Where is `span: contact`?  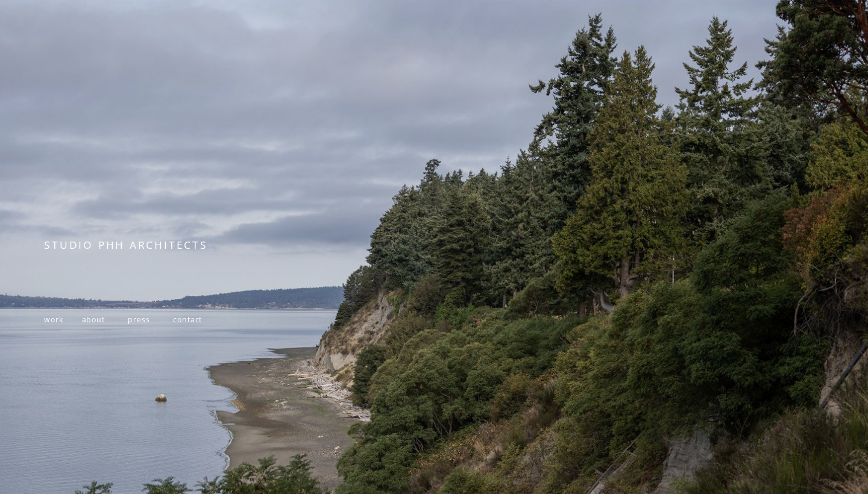 span: contact is located at coordinates (187, 319).